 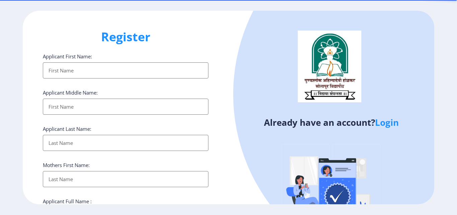 I want to click on label: Applicant Middle Name:, so click(x=70, y=92).